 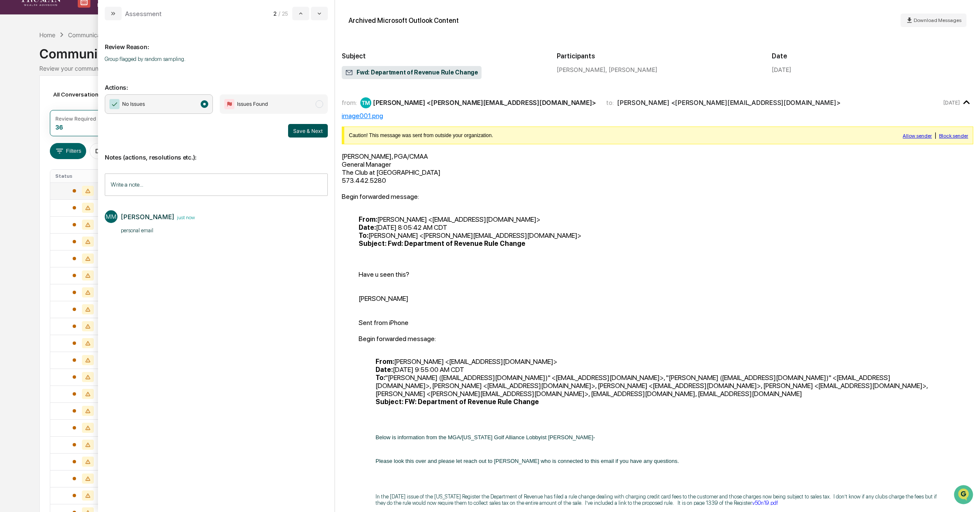 I want to click on span: Preclearance, so click(x=36, y=111).